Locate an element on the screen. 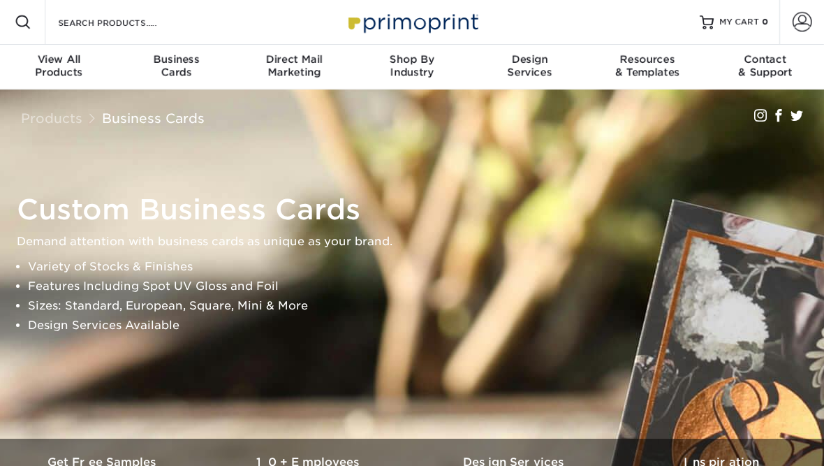  span: MY CART is located at coordinates (739, 22).